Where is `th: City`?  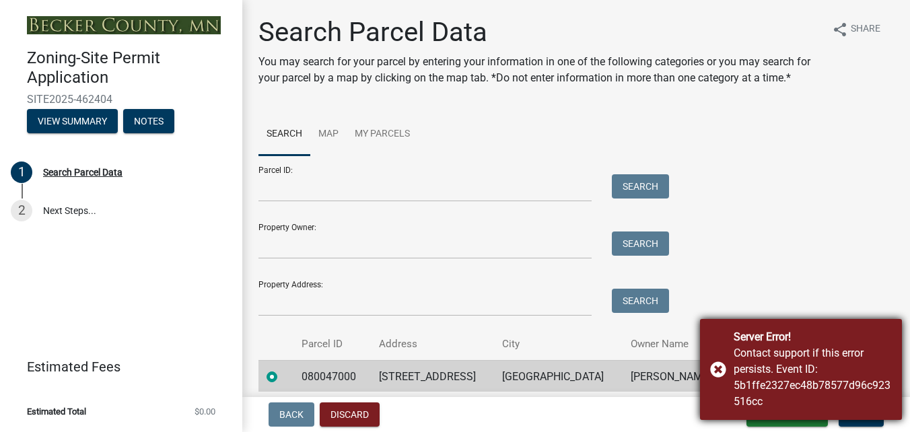
th: City is located at coordinates (558, 344).